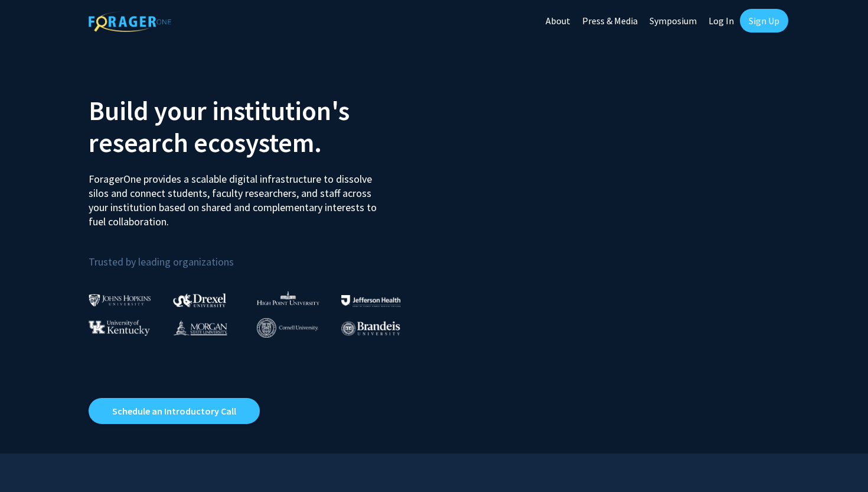 The width and height of the screenshot is (868, 492). Describe the element at coordinates (200, 328) in the screenshot. I see `img: Morgan State University` at that location.